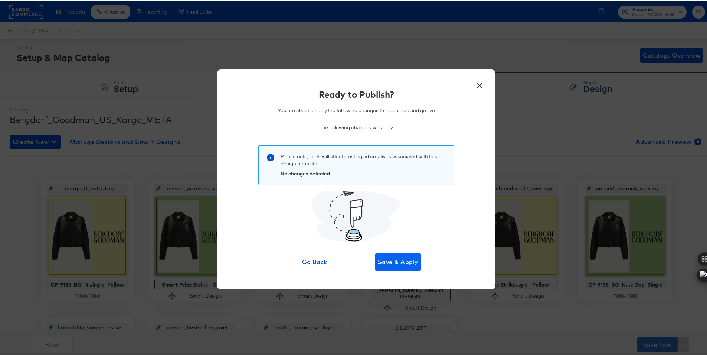 The width and height of the screenshot is (707, 356). Describe the element at coordinates (356, 126) in the screenshot. I see `p: The following changes will apply` at that location.